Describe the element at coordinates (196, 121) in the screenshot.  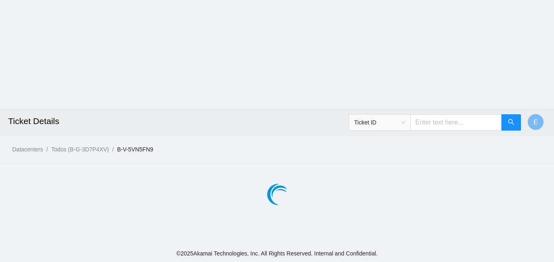
I see `h2: Ticket Details` at that location.